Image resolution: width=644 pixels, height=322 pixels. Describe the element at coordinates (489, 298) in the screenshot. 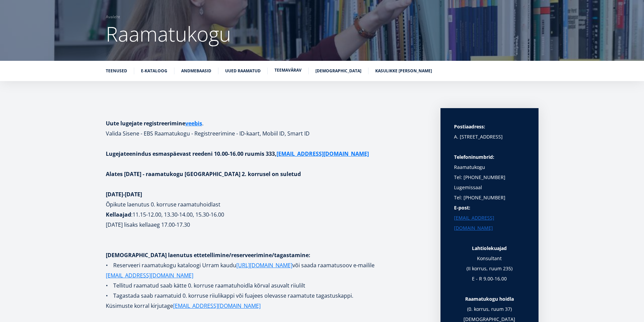

I see `strong: Raamatukogu hoidla` at that location.